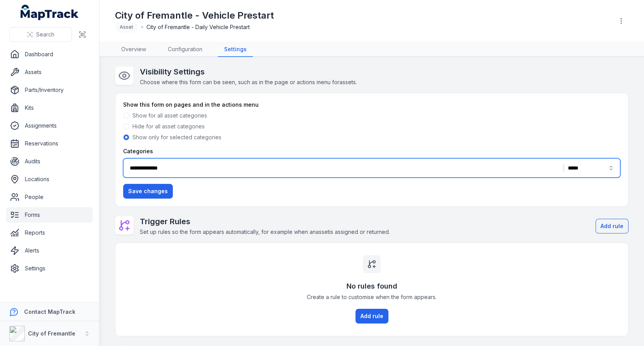 This screenshot has width=644, height=346. I want to click on a: MapTrack, so click(50, 12).